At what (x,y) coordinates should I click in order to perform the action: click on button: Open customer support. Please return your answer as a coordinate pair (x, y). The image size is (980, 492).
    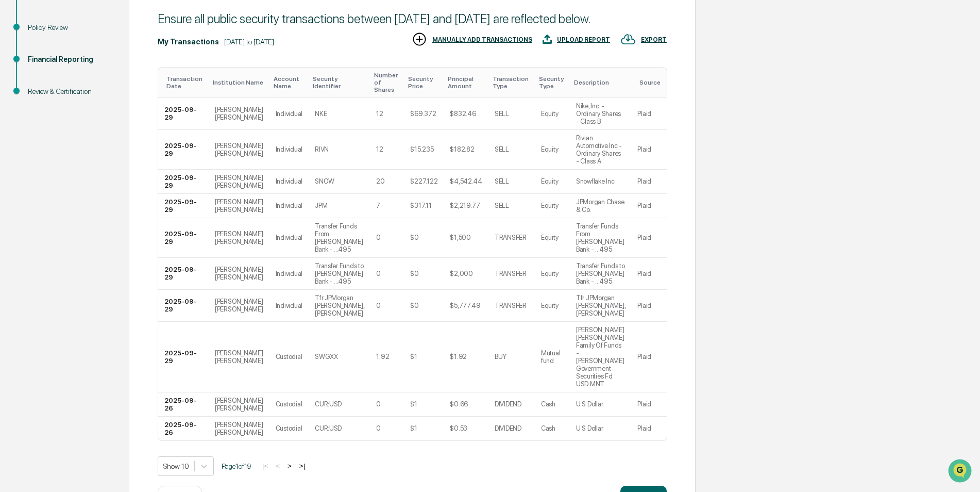
    Looking at the image, I should click on (13, 13).